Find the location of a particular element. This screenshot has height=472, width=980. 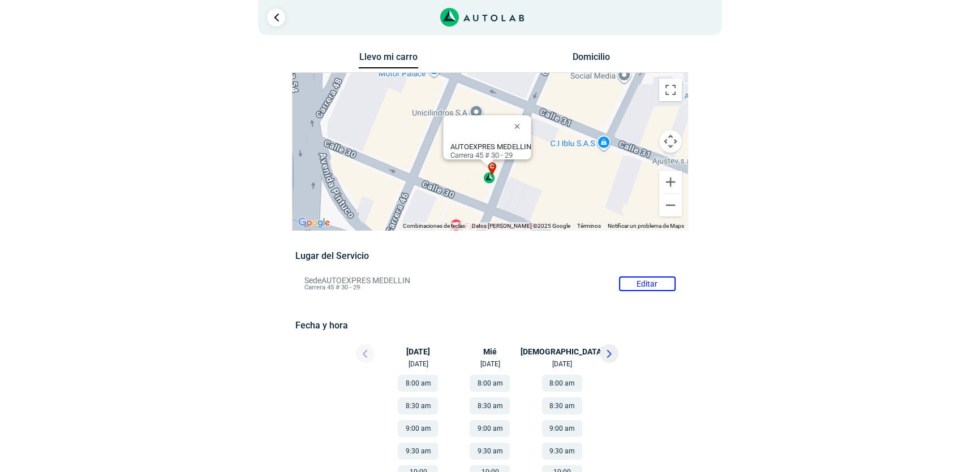

button: Reducir is located at coordinates (670, 205).